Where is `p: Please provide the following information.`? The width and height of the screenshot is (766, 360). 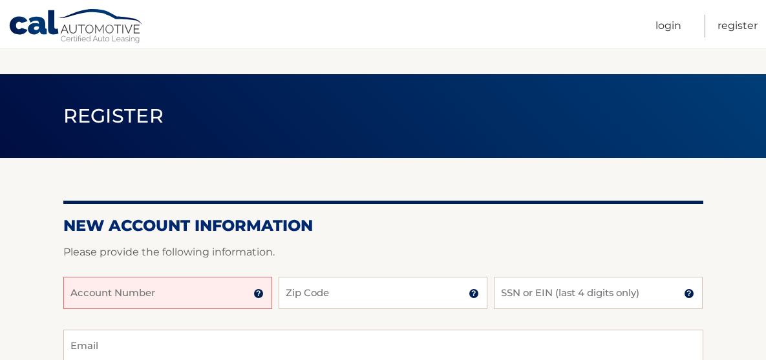
p: Please provide the following information. is located at coordinates (383, 253).